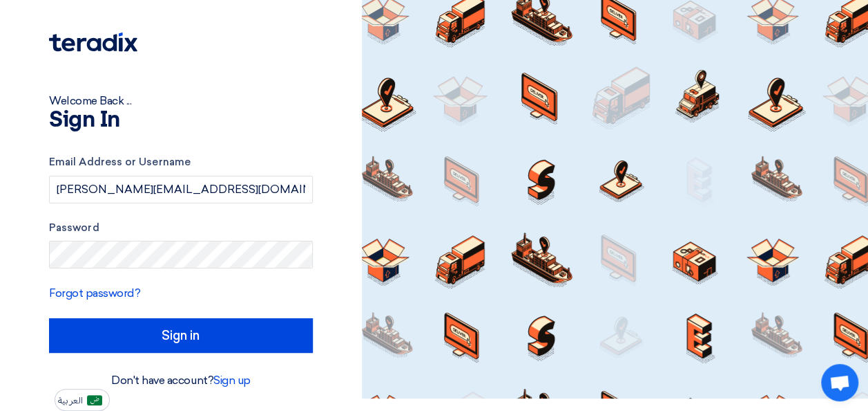 The width and height of the screenshot is (868, 411). What do you see at coordinates (181, 101) in the screenshot?
I see `div: Welcome Back ...` at bounding box center [181, 101].